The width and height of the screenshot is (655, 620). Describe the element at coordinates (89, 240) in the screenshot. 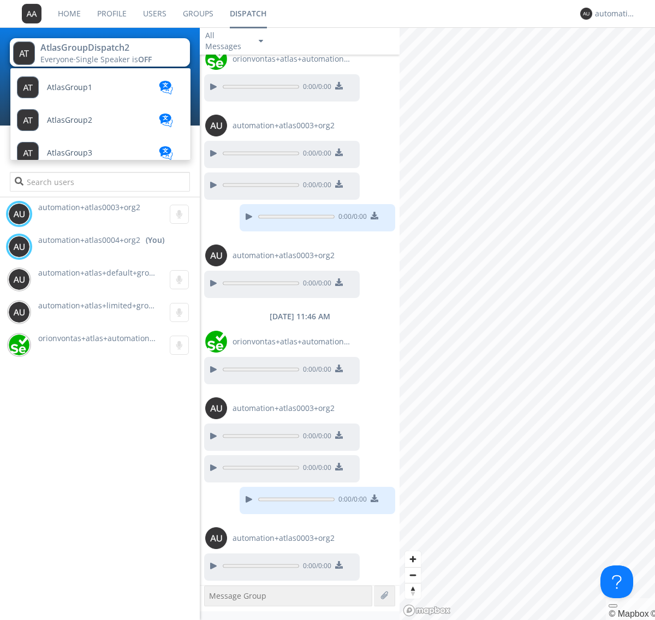

I see `span: automation+atlas0004+org2` at that location.